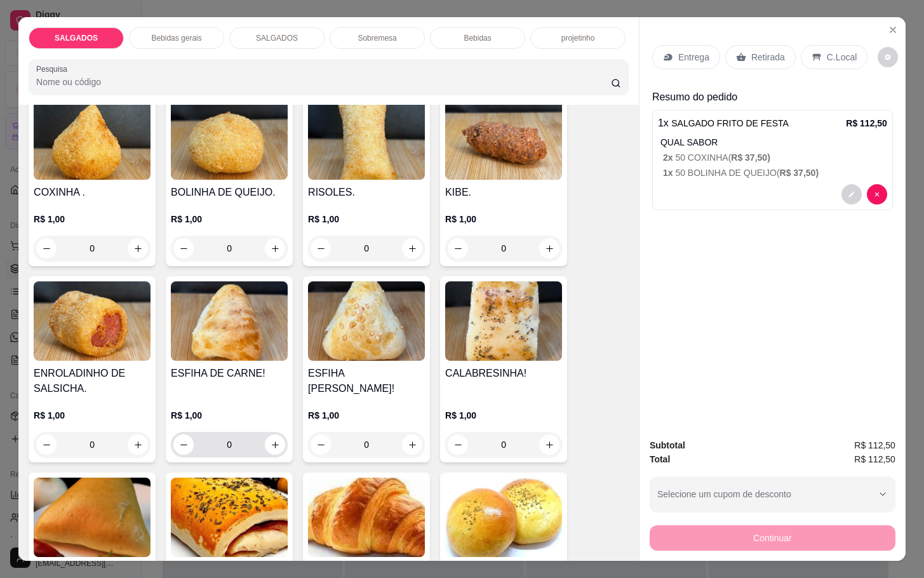 This screenshot has width=924, height=578. Describe the element at coordinates (477, 38) in the screenshot. I see `p: Bebidas` at that location.